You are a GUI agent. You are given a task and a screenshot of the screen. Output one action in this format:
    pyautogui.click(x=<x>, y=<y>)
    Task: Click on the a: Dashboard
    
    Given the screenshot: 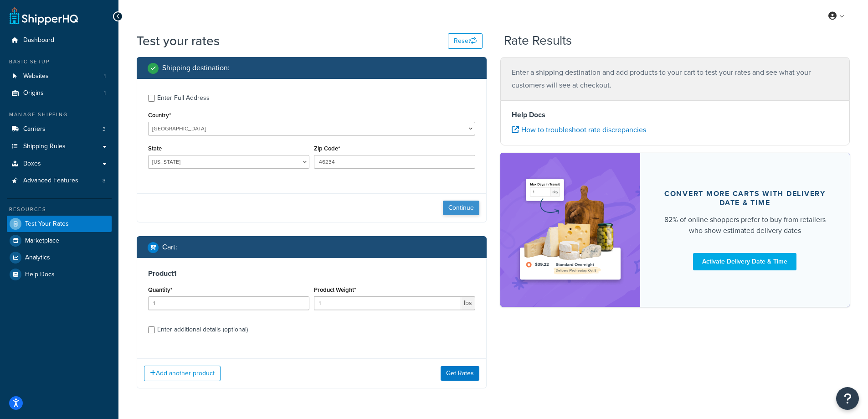 What is the action you would take?
    pyautogui.click(x=59, y=40)
    